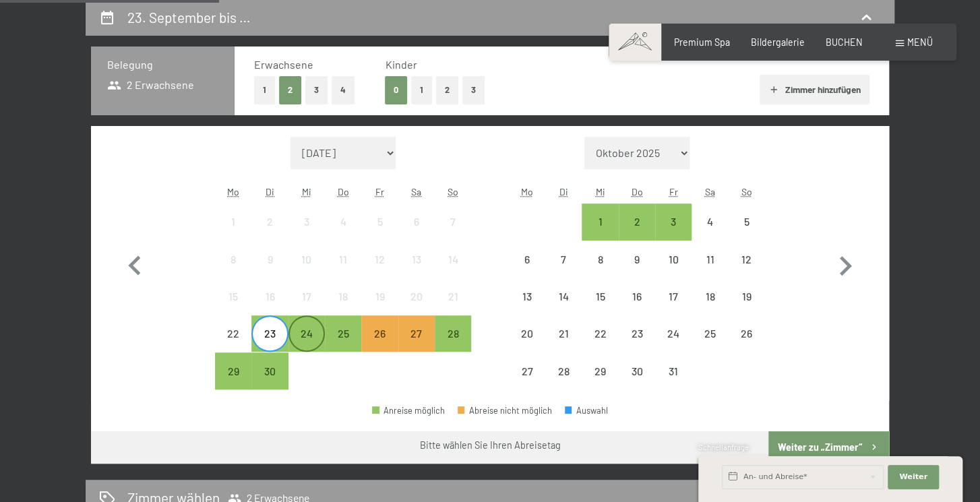 This screenshot has width=980, height=502. I want to click on div: 28, so click(453, 345).